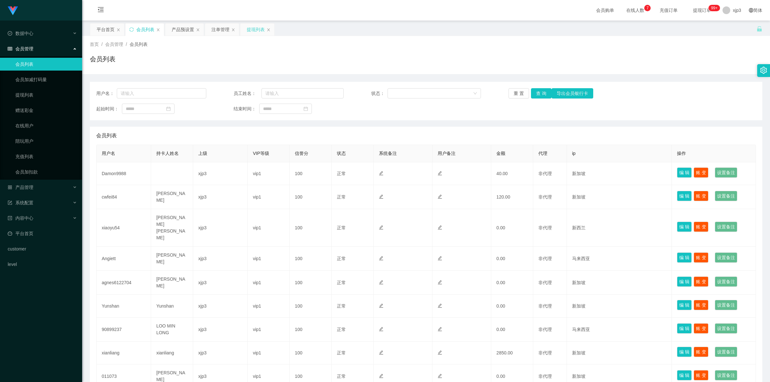 Image resolution: width=770 pixels, height=382 pixels. I want to click on button: 导出会员银行卡, so click(573, 93).